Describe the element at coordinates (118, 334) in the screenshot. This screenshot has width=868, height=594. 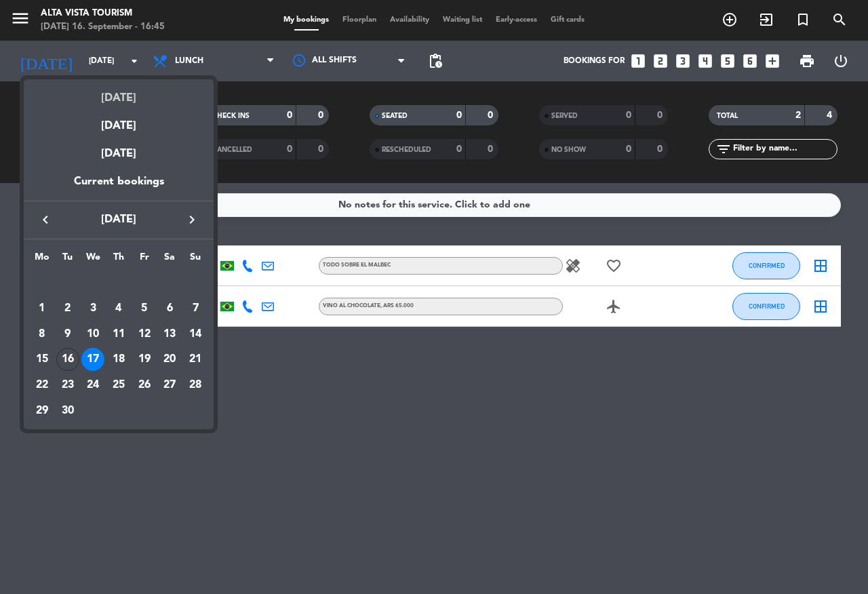
I see `div: 11` at that location.